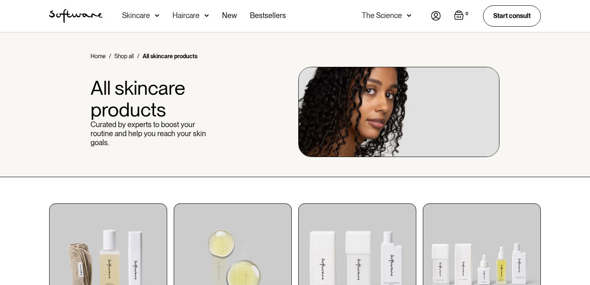 The image size is (590, 285). What do you see at coordinates (150, 99) in the screenshot?
I see `h1: All skincare products` at bounding box center [150, 99].